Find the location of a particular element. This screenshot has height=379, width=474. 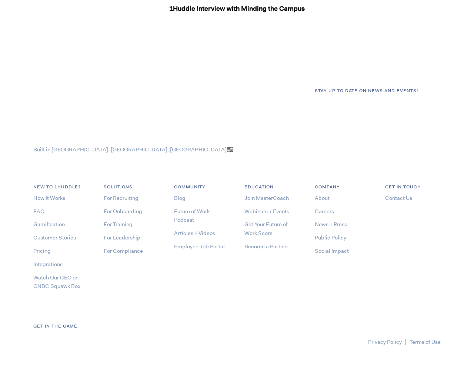

a: FAQ is located at coordinates (39, 211).